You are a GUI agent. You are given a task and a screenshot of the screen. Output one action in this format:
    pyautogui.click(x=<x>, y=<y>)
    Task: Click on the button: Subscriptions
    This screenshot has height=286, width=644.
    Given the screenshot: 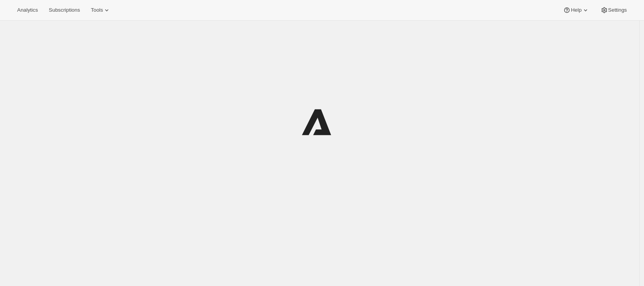 What is the action you would take?
    pyautogui.click(x=64, y=10)
    